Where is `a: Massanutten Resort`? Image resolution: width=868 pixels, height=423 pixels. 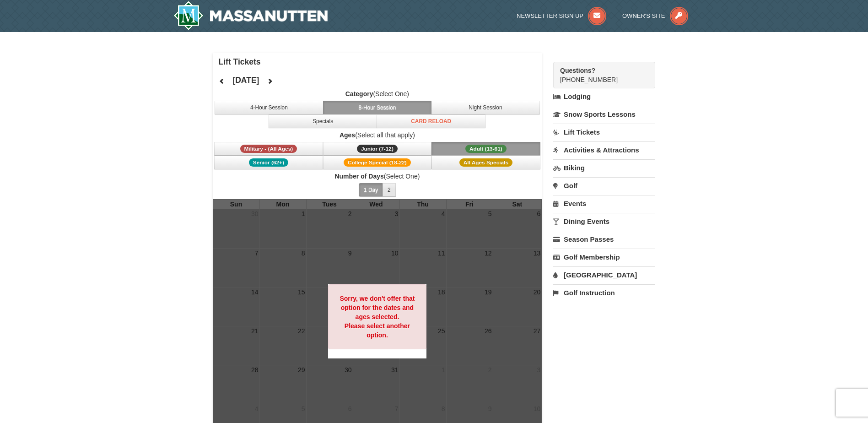
a: Massanutten Resort is located at coordinates (251, 15).